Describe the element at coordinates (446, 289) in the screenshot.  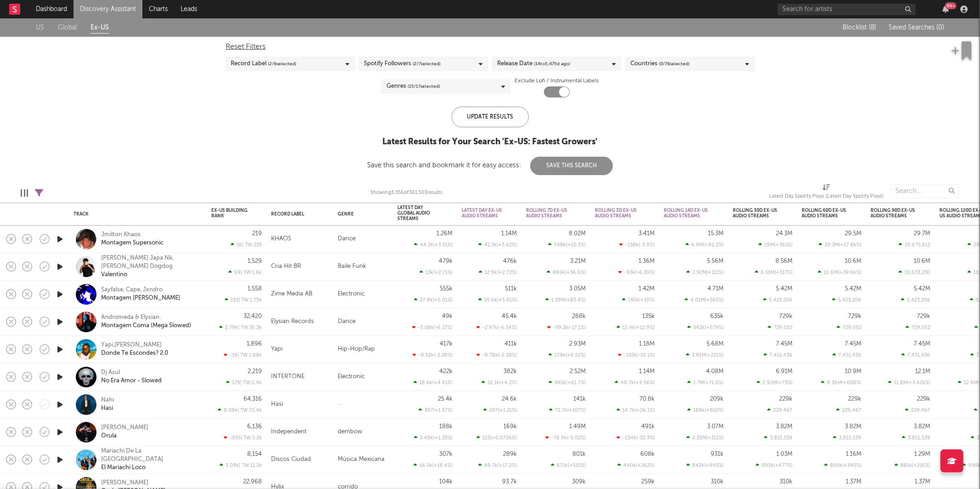
I see `div: 555k` at that location.